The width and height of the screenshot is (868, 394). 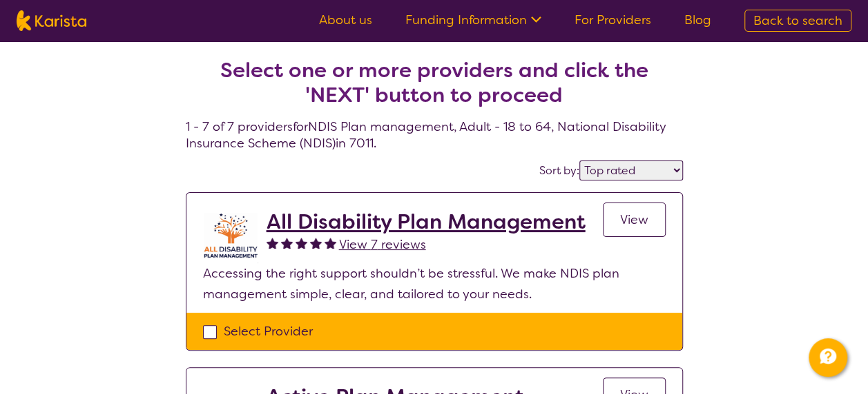 I want to click on h2: All Disability Plan Management, so click(x=426, y=222).